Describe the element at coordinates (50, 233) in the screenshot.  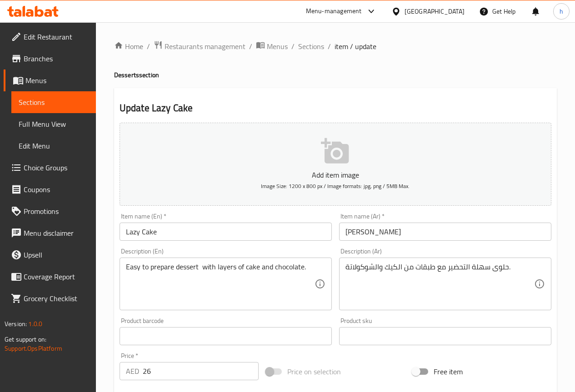
I see `a: Menu disclaimer` at that location.